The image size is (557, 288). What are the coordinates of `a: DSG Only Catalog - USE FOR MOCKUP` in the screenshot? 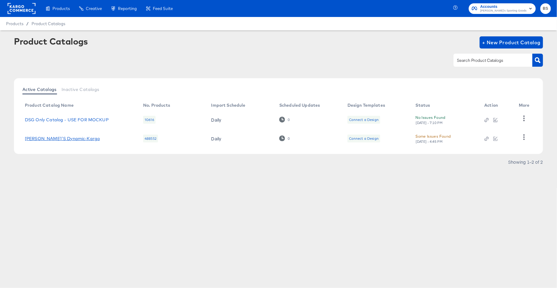 It's located at (67, 120).